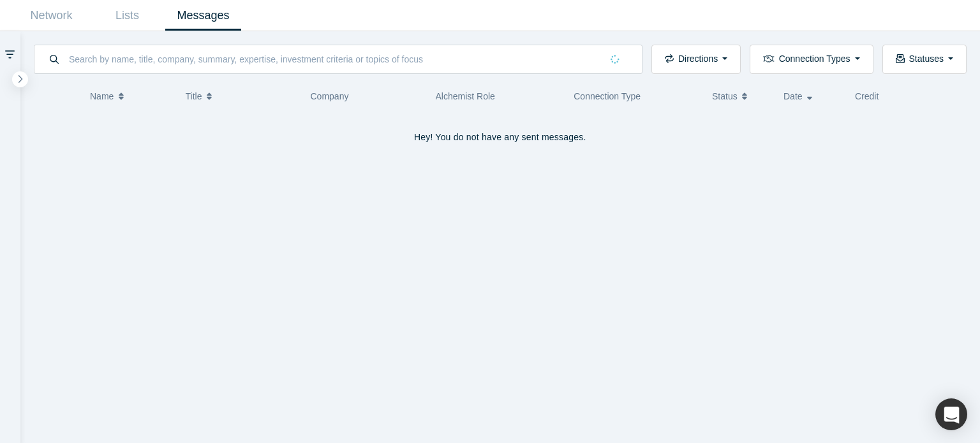  Describe the element at coordinates (241, 97) in the screenshot. I see `button: Title` at that location.